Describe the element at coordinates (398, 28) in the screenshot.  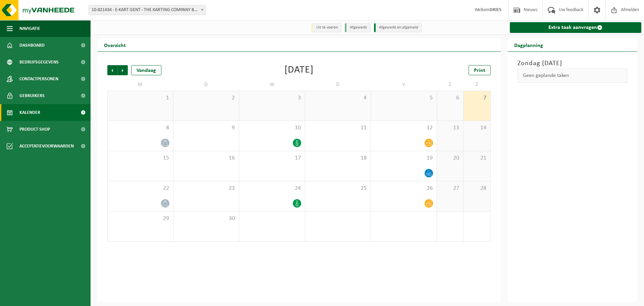
I see `li: Afgewerkt en afgemeld` at that location.